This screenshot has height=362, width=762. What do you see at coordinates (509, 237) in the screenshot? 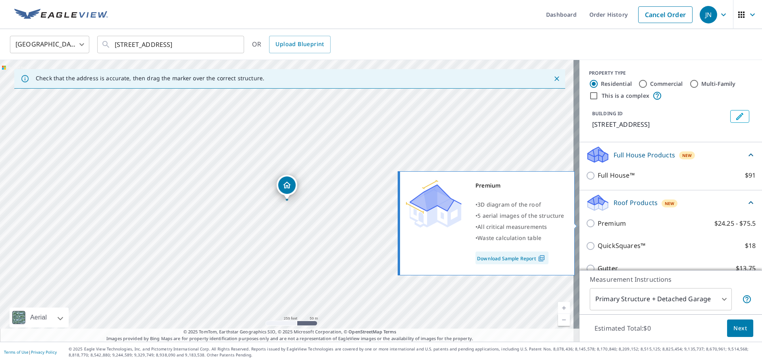
I see `span: Waste calculation table` at bounding box center [509, 237].